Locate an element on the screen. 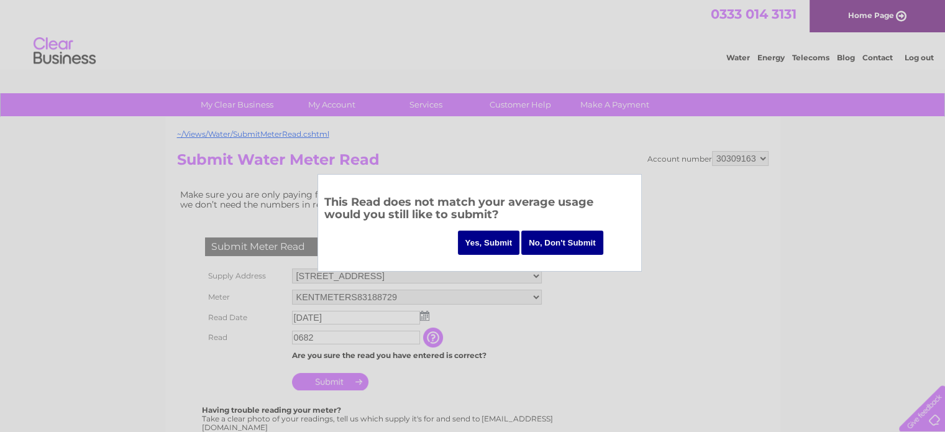 The width and height of the screenshot is (945, 432). input: No, Don't Submit is located at coordinates (562, 242).